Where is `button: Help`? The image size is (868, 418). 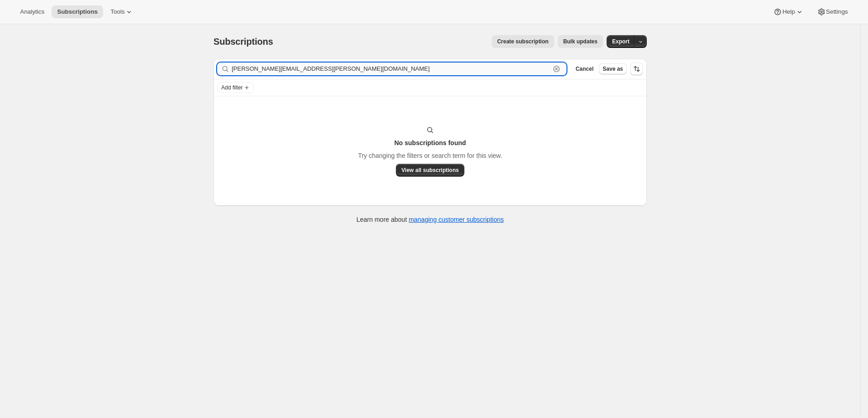 button: Help is located at coordinates (788, 12).